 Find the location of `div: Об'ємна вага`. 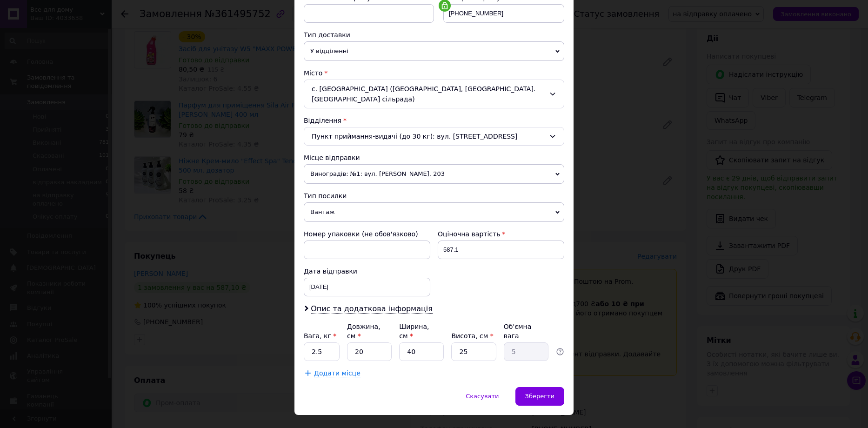

div: Об'ємна вага is located at coordinates (526, 332).